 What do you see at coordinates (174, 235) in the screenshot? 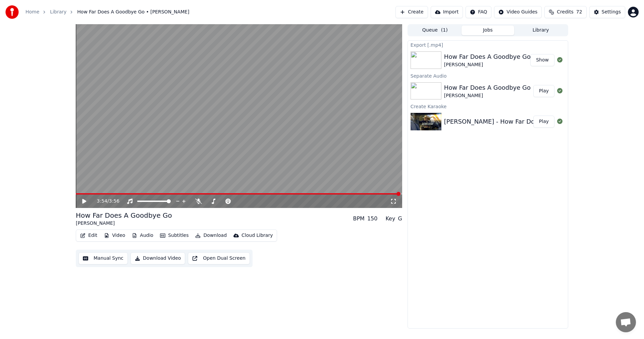
I see `button: Subtitles` at bounding box center [174, 235].